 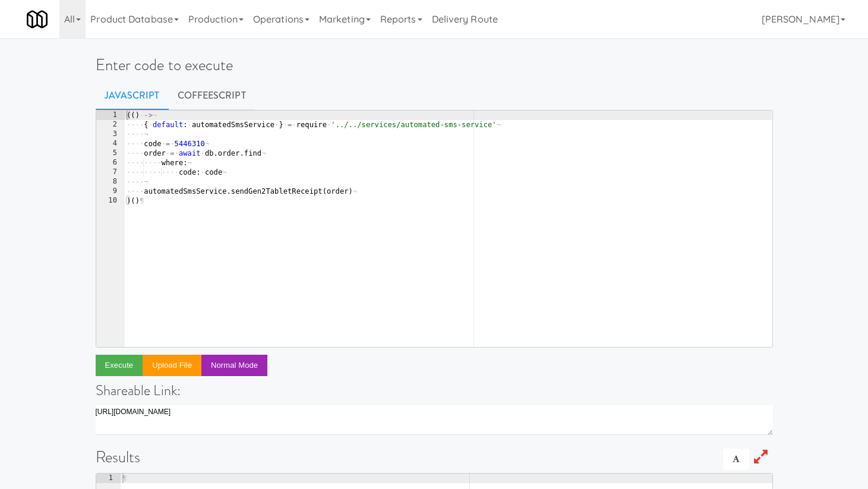 What do you see at coordinates (111, 154) in the screenshot?
I see `div: 5` at bounding box center [111, 154].